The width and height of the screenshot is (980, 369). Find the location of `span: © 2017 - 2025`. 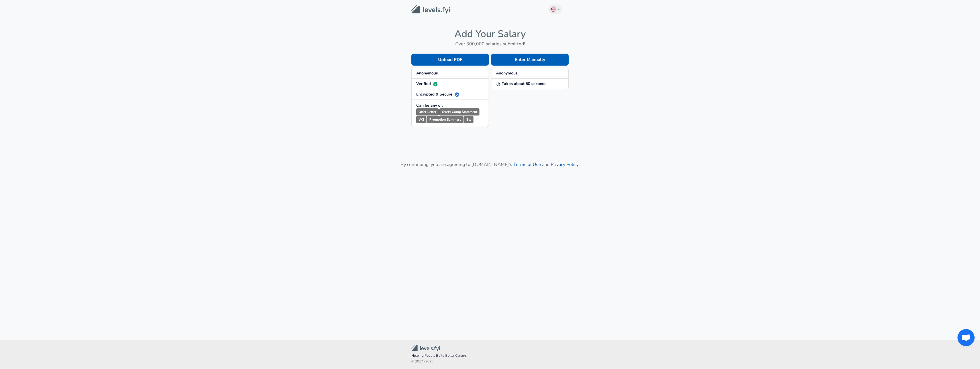

span: © 2017 - 2025 is located at coordinates (490, 362).